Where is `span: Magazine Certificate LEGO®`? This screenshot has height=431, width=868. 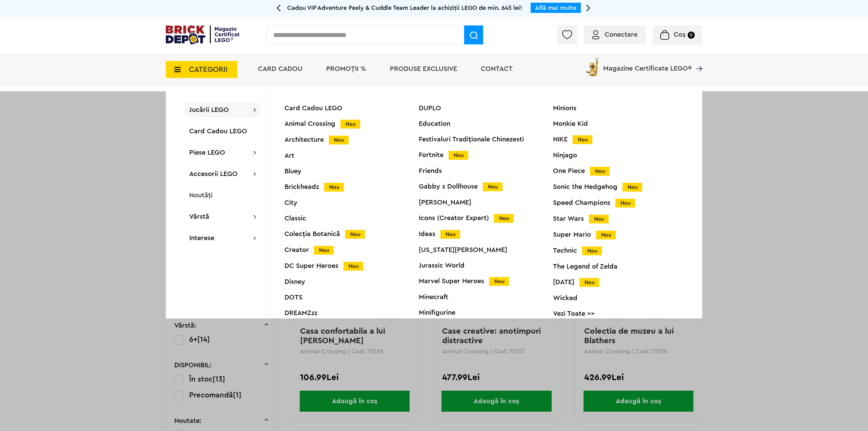
span: Magazine Certificate LEGO® is located at coordinates (647, 64).